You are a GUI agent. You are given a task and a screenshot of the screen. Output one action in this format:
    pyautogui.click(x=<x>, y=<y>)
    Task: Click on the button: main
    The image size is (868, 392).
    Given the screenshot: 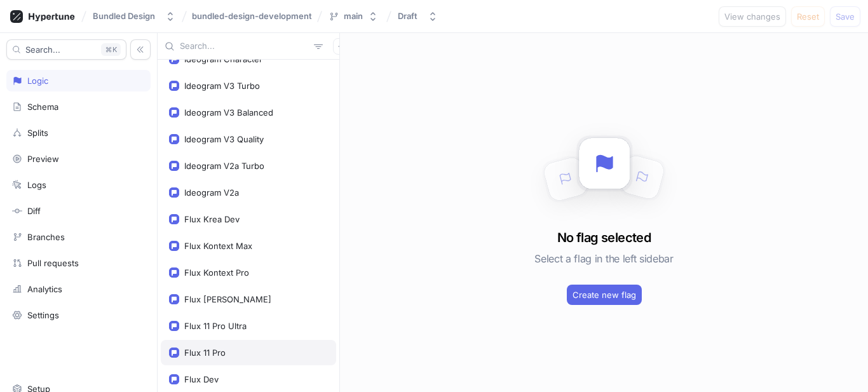 What is the action you would take?
    pyautogui.click(x=353, y=16)
    